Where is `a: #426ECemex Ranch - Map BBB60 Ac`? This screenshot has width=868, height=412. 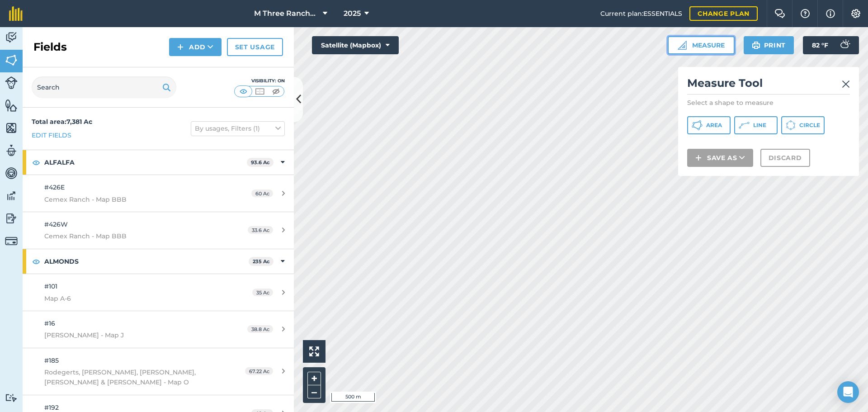
a: #426ECemex Ranch - Map BBB60 Ac is located at coordinates (158, 193).